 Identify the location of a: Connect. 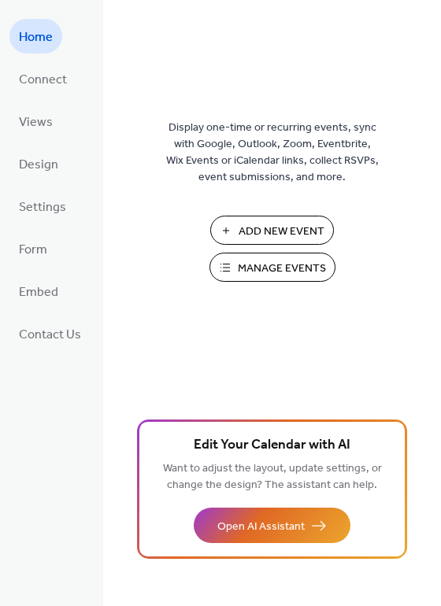
(43, 79).